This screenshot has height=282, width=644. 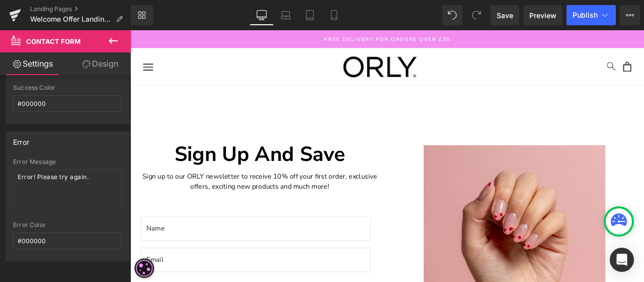 I want to click on p: FREE DELIVERY FOR ORDERS OVER £30, so click(x=305, y=10).